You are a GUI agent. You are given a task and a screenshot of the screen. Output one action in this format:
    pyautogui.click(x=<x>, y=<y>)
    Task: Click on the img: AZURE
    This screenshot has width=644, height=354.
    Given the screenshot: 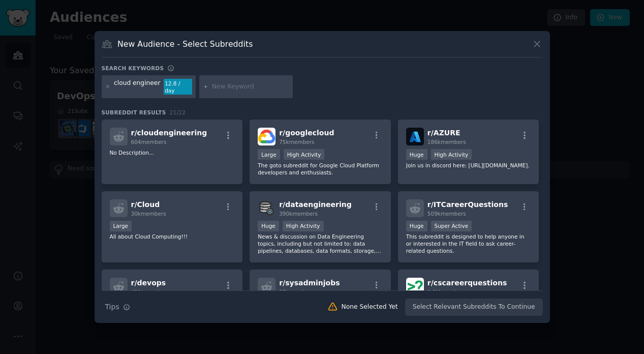 What is the action you would take?
    pyautogui.click(x=415, y=136)
    